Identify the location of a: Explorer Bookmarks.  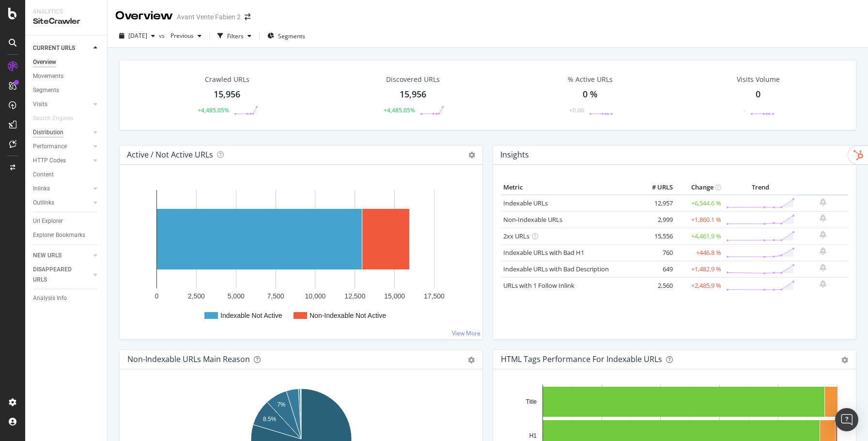
(67, 235).